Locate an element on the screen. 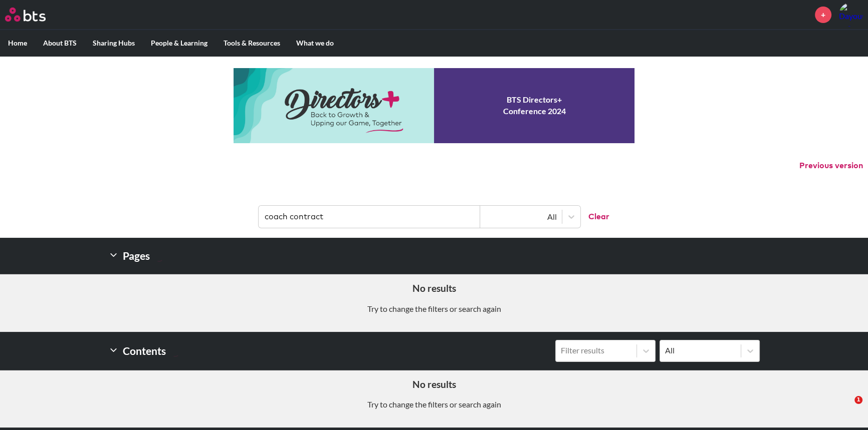 The image size is (868, 430). button: Previous version is located at coordinates (831, 166).